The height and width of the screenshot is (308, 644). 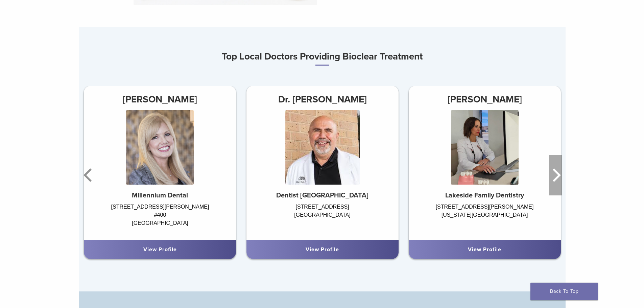 I want to click on strong: Lakeside Family Dentistry, so click(x=484, y=196).